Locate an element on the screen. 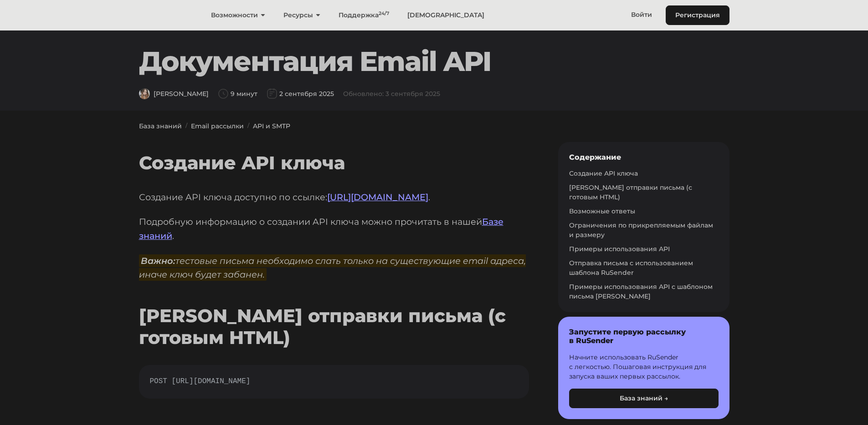 The width and height of the screenshot is (868, 425). a: Поддержка24/7 is located at coordinates (363, 15).